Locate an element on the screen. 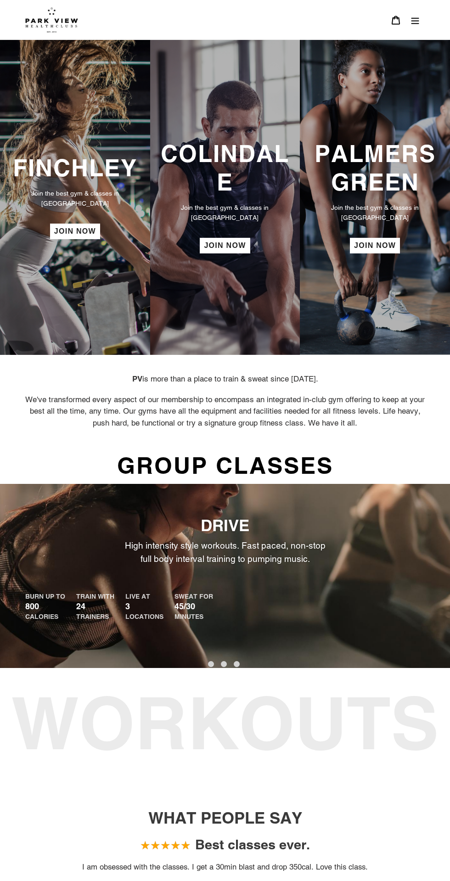 The image size is (450, 881). p: I am obsessed with the classes. I get a 30min blast and drop 350cal. Love this class. is located at coordinates (225, 867).